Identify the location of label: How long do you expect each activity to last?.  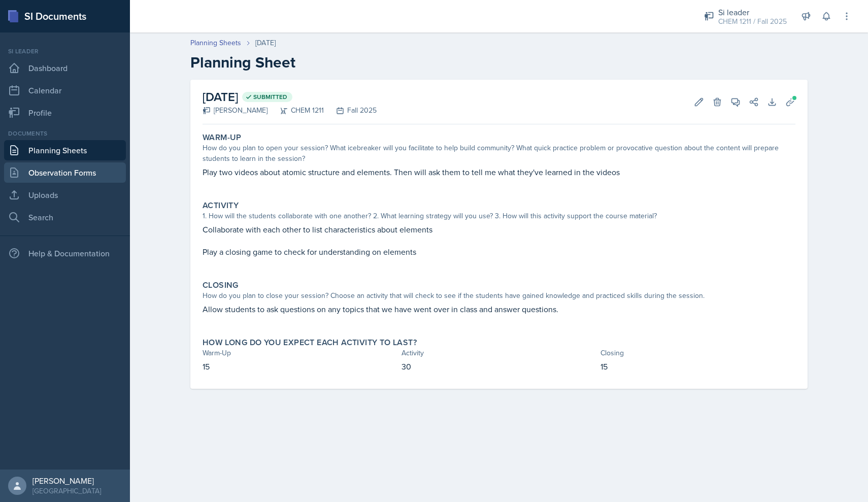
(310, 343).